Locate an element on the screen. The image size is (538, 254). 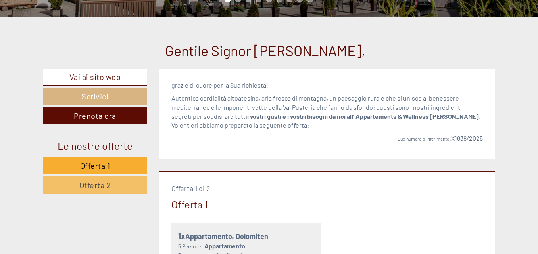
p: Autentica cordialità altoatesina, aria fresca di montagna, un paesaggio rurale che si unisce al b... is located at coordinates (327, 112).